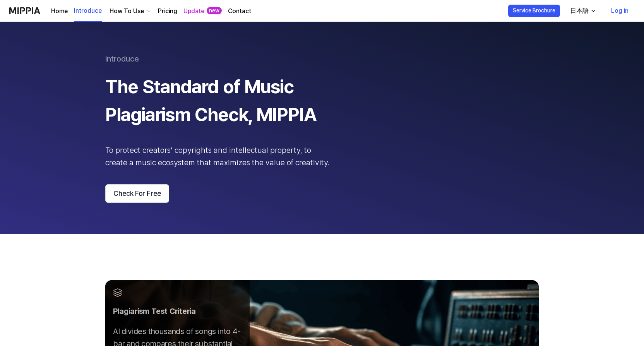 The height and width of the screenshot is (346, 644). Describe the element at coordinates (579, 11) in the screenshot. I see `div: 日本語` at that location.